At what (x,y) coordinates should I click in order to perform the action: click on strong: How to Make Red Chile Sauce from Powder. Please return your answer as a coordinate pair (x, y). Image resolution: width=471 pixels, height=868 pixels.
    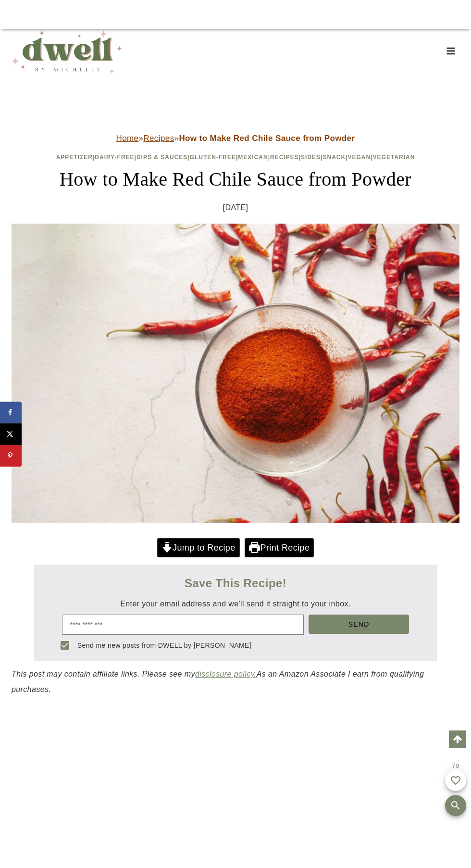
    Looking at the image, I should click on (267, 138).